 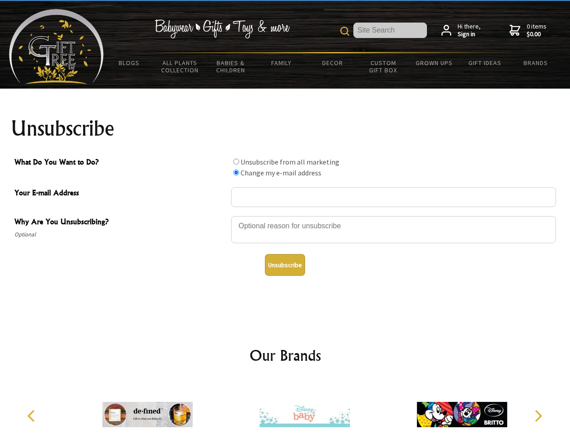 I want to click on label: Unsubscribe from all marketing, so click(x=290, y=162).